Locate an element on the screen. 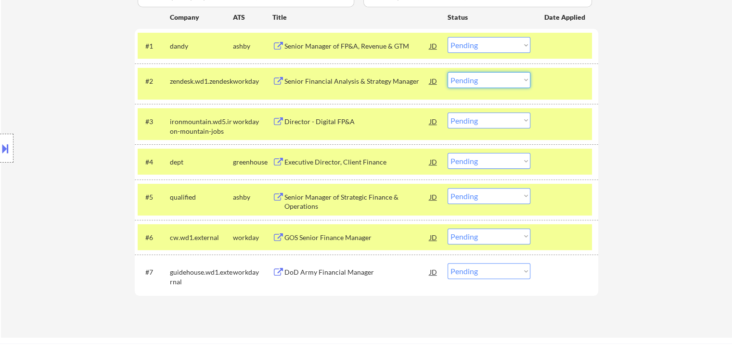 The width and height of the screenshot is (732, 355). div: zendesk.wd1.zendesk is located at coordinates (201, 81).